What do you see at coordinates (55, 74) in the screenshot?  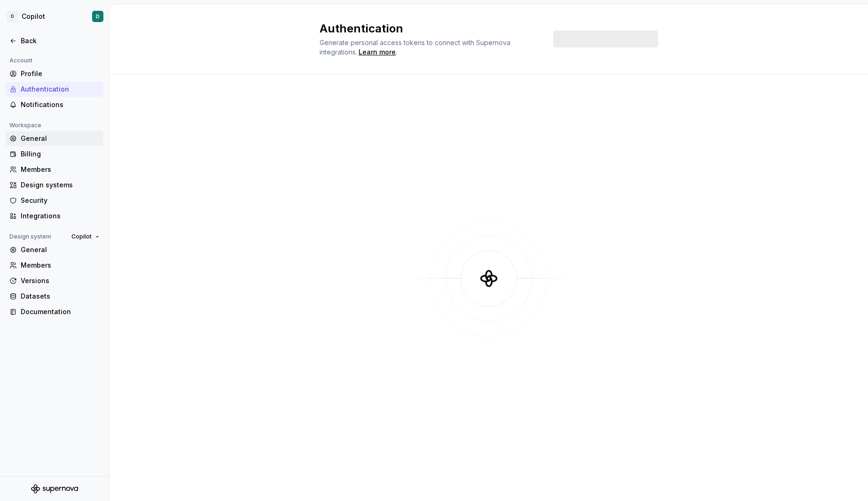 I see `a: Profile` at bounding box center [55, 74].